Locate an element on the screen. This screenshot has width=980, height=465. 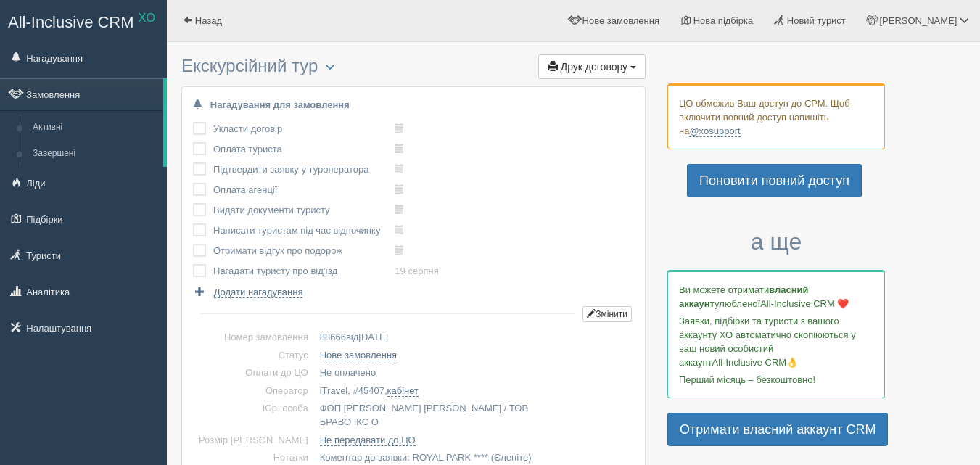
span: Додати нагадування is located at coordinates (258, 293).